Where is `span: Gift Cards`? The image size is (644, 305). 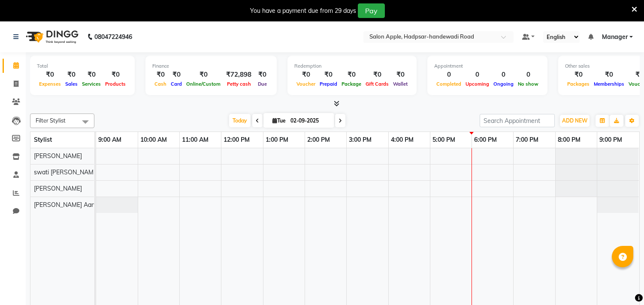 span: Gift Cards is located at coordinates (377, 84).